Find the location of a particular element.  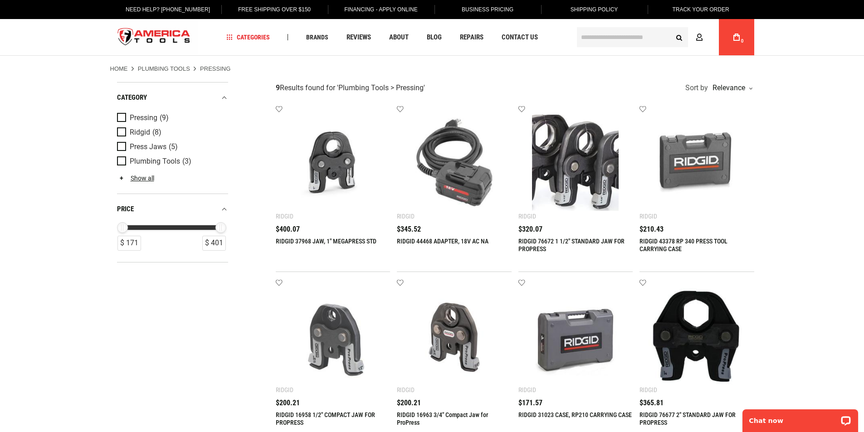

a: RIDGID 76677 2" STANDARD JAW FOR PROPRESS is located at coordinates (687, 419).